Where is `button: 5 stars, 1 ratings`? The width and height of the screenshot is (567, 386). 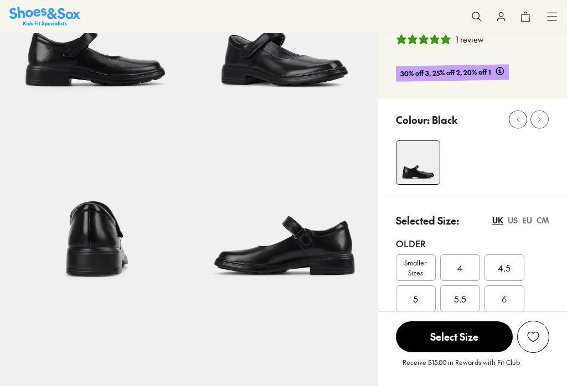 button: 5 stars, 1 ratings is located at coordinates (439, 39).